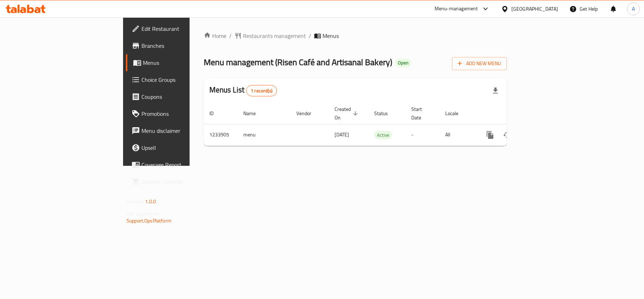  I want to click on div: Open, so click(403, 63).